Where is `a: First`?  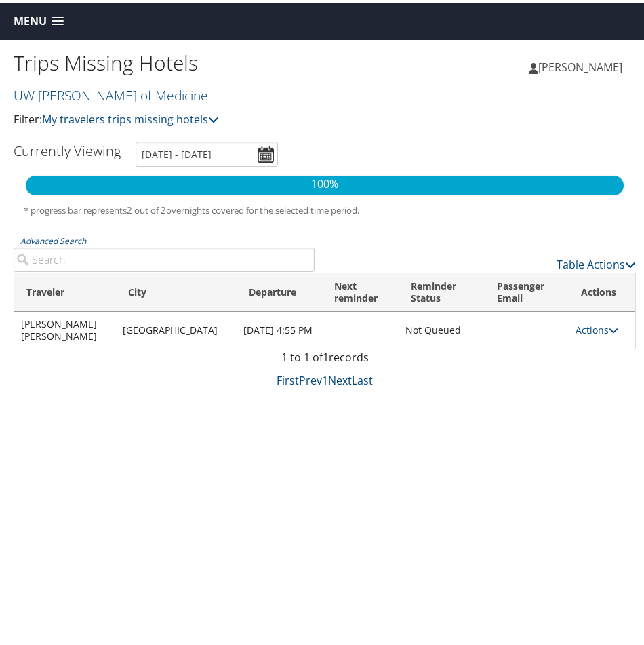
a: First is located at coordinates (287, 378).